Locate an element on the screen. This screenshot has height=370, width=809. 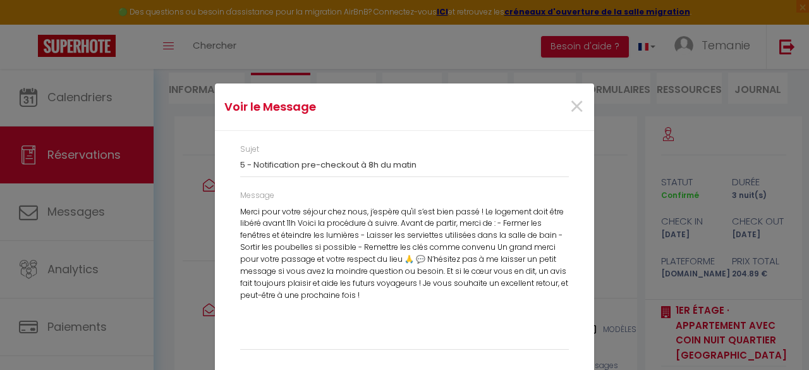
button: Close is located at coordinates (576, 107).